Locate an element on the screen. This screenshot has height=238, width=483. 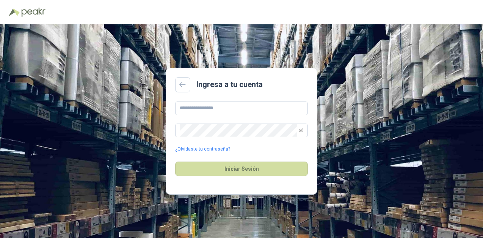
span: eye-invisible is located at coordinates (301, 130).